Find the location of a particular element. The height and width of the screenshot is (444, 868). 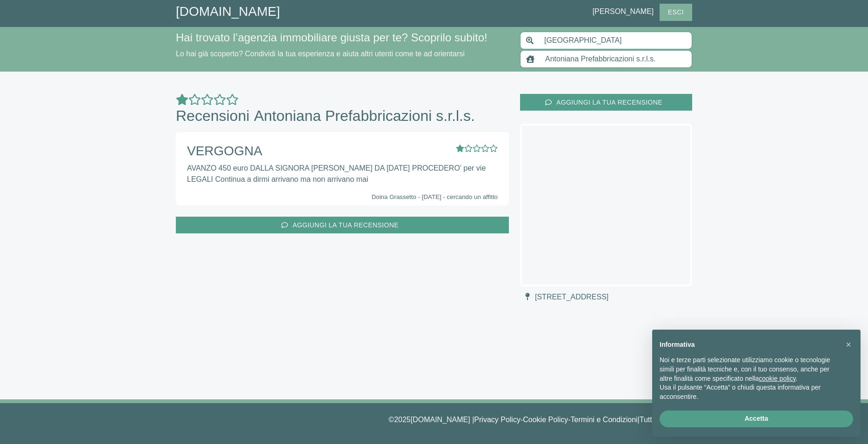

span: Antoniana Prefabbricazioni s.r.l.s. is located at coordinates (364, 116).